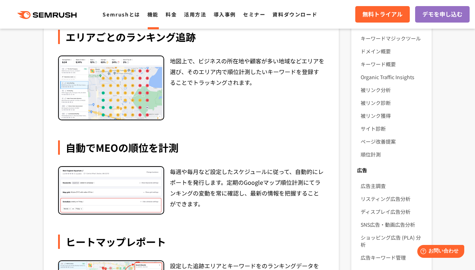 Image resolution: width=475 pixels, height=270 pixels. What do you see at coordinates (393, 258) in the screenshot?
I see `a: 広告キーワード管理` at bounding box center [393, 258].